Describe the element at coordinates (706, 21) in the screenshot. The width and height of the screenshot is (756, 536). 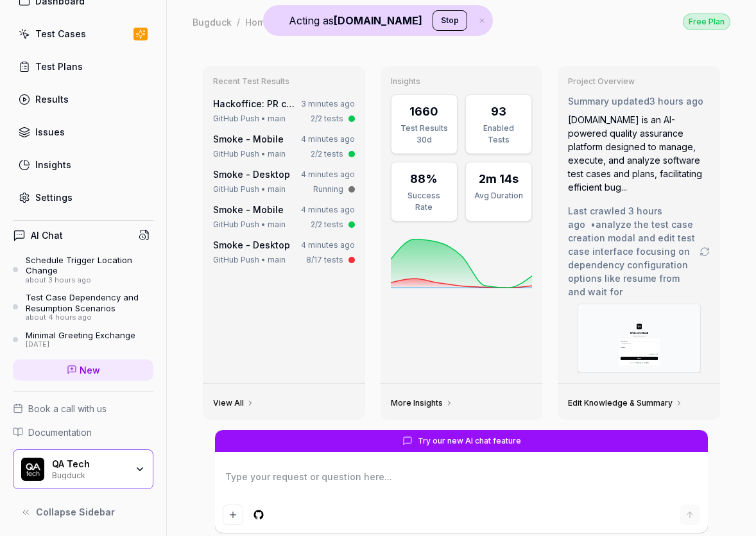
I see `a: Free Plan` at that location.